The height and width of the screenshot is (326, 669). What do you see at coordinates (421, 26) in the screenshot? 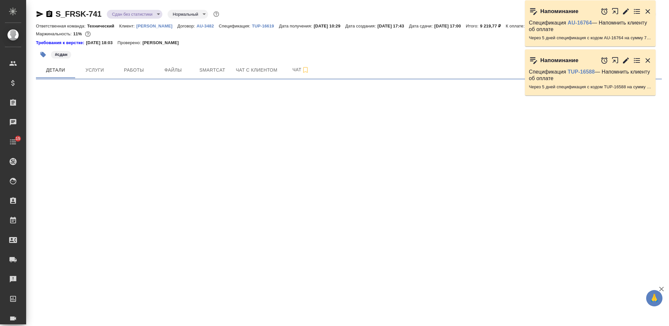
I see `p: Дата сдачи:` at bounding box center [421, 26].